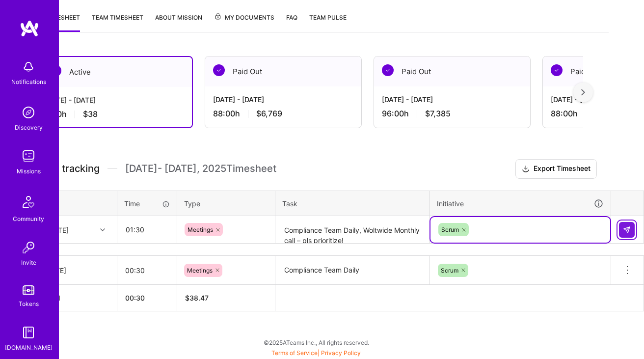  Describe the element at coordinates (29, 248) in the screenshot. I see `img: Invite` at that location.